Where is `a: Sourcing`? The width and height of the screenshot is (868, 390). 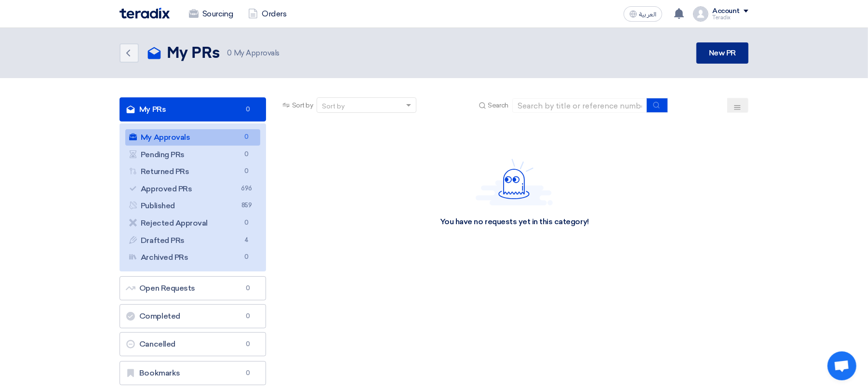 a: Sourcing is located at coordinates (211, 14).